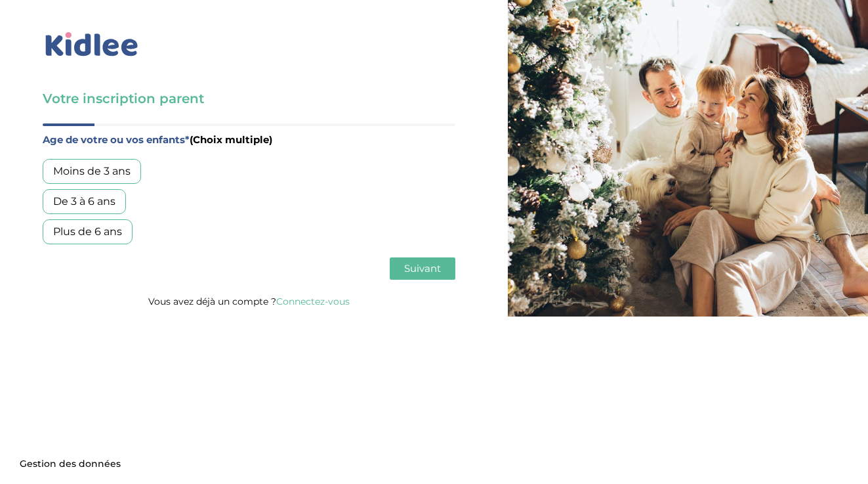  What do you see at coordinates (92, 171) in the screenshot?
I see `div: Moins de 3 ans` at bounding box center [92, 171].